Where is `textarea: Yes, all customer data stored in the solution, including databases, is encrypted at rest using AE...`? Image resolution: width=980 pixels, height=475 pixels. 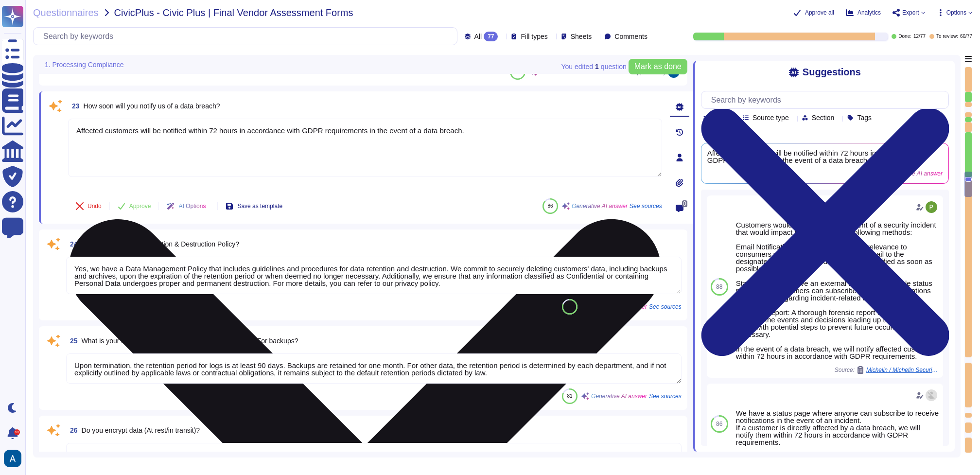
textarea: Yes, all customer data stored in the solution, including databases, is encrypted at rest using AE... is located at coordinates (374, 458).